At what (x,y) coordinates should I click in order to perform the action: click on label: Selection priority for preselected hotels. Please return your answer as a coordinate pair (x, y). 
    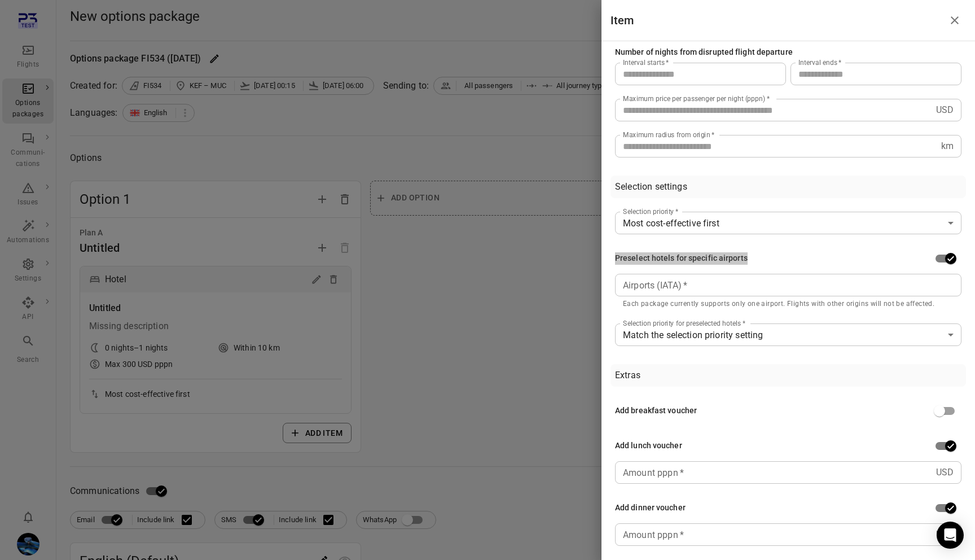
    Looking at the image, I should click on (684, 323).